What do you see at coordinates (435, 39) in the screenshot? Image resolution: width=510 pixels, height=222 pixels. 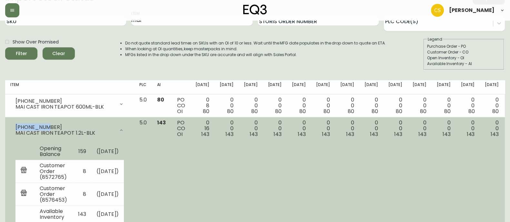 I see `legend: Legend` at bounding box center [435, 39].